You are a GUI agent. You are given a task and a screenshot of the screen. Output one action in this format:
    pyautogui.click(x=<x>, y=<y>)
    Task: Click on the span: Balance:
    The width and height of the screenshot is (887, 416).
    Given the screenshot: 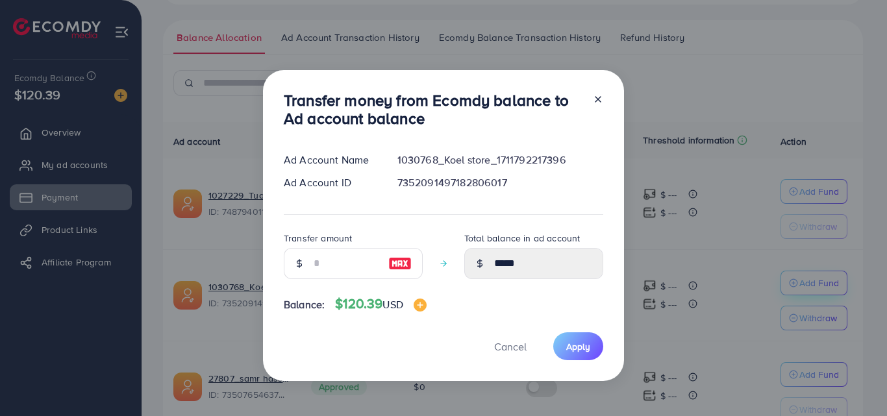 What is the action you would take?
    pyautogui.click(x=304, y=305)
    